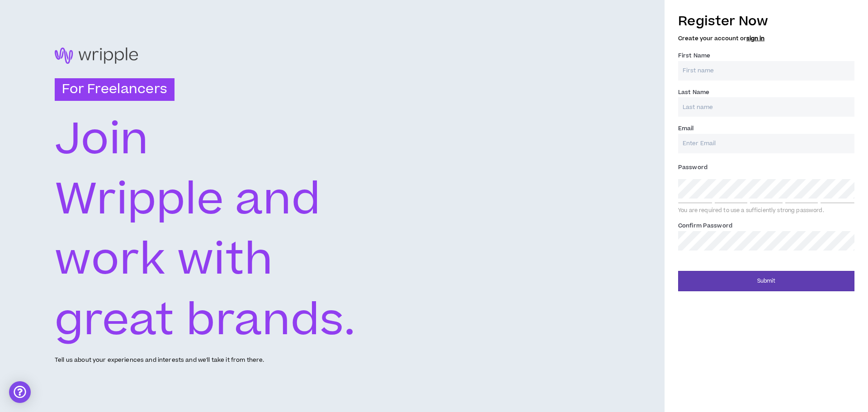 This screenshot has height=412, width=868. What do you see at coordinates (705, 226) in the screenshot?
I see `label: Confirm Password` at bounding box center [705, 226].